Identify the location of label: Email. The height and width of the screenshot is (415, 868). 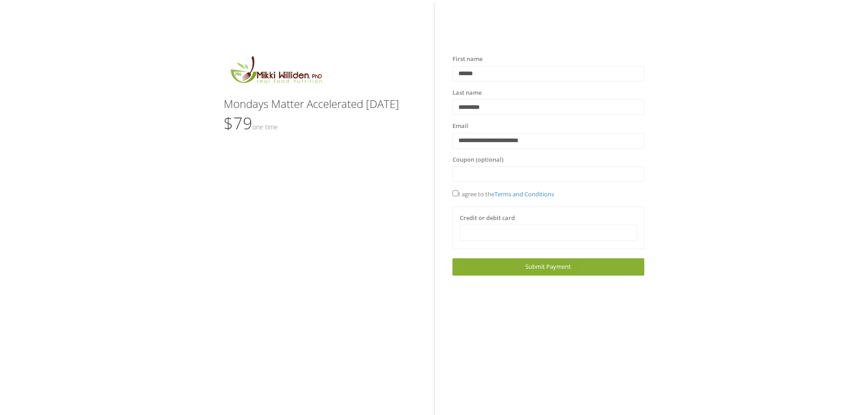
(461, 126).